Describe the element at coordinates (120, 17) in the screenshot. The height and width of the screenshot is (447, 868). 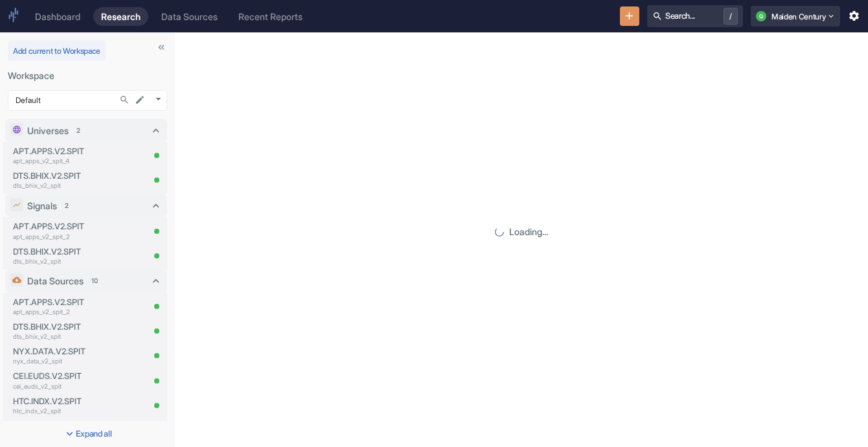
I see `div: Research` at that location.